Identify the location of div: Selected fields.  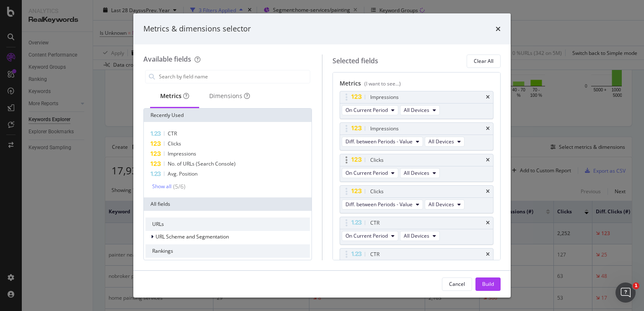
(355, 61).